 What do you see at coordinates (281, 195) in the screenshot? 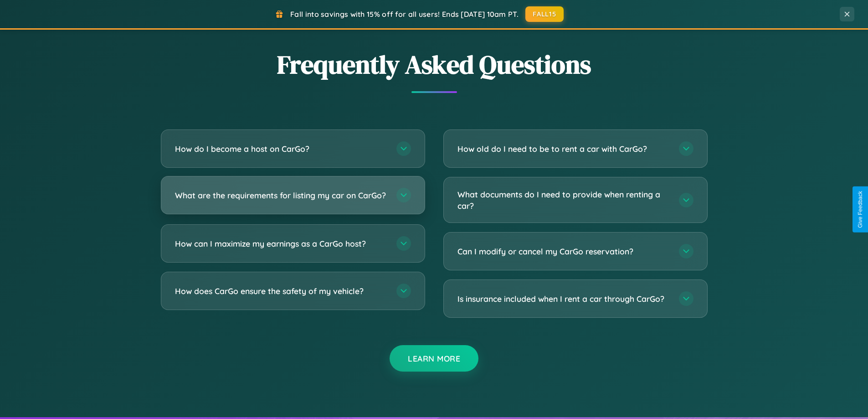
I see `h3: What are the requirements for listing my car on CarGo?` at bounding box center [281, 195].